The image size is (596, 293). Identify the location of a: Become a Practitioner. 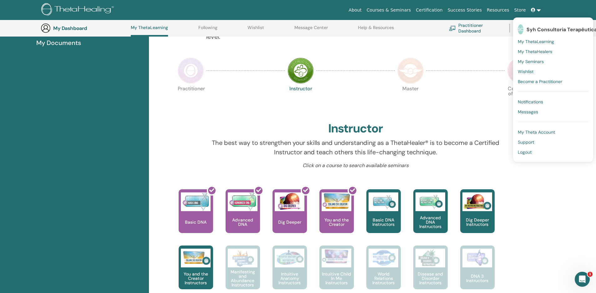
(553, 82).